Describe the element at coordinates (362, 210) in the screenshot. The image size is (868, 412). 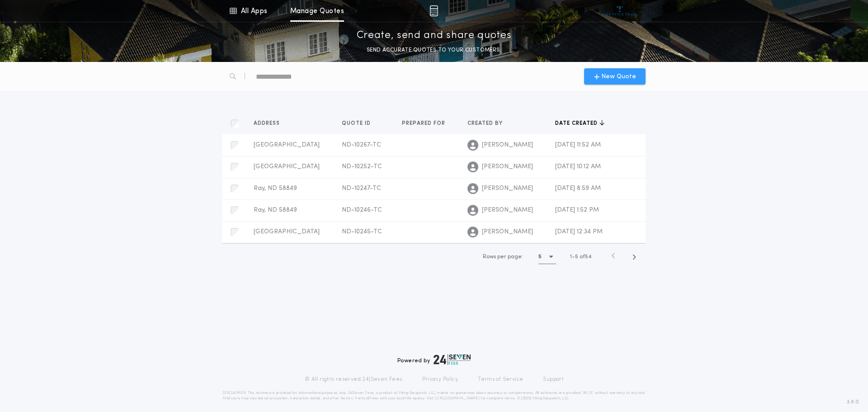
I see `span: ND-10246-TC` at that location.